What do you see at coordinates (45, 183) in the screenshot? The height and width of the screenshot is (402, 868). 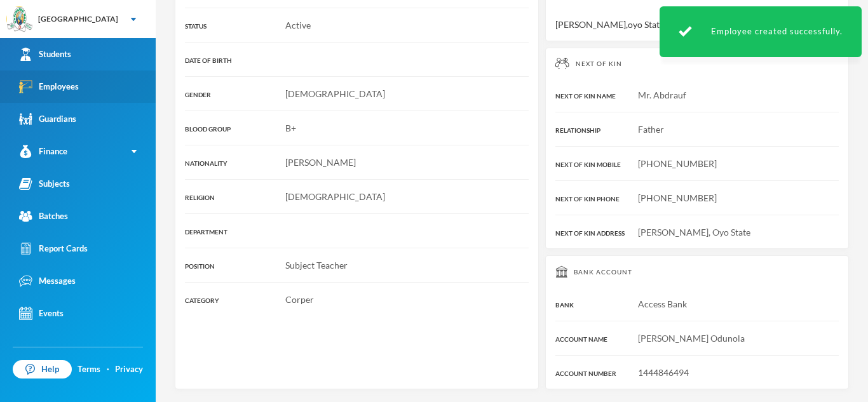 I see `div: Subjects` at bounding box center [45, 183].